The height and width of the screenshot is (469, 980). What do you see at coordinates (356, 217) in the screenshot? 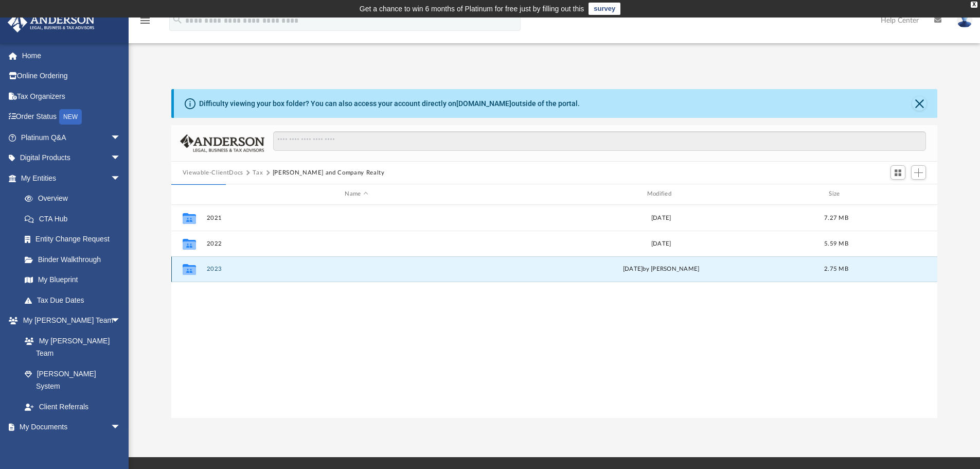
I see `button: 2021` at bounding box center [356, 217].